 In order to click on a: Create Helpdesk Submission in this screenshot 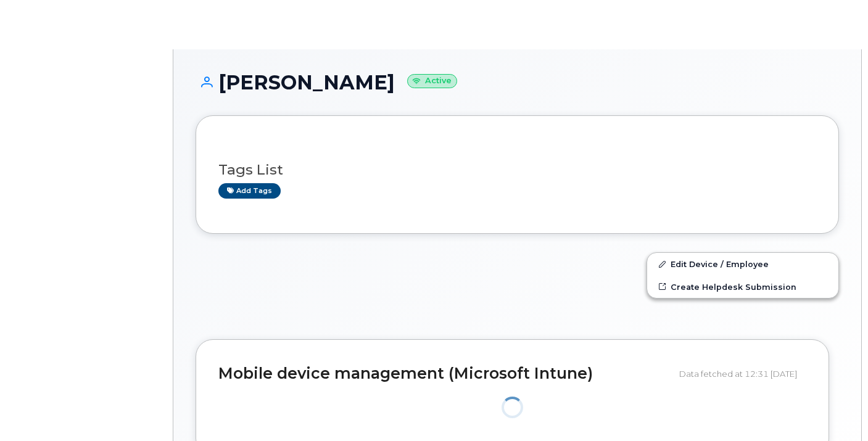, I will do `click(742, 287)`.